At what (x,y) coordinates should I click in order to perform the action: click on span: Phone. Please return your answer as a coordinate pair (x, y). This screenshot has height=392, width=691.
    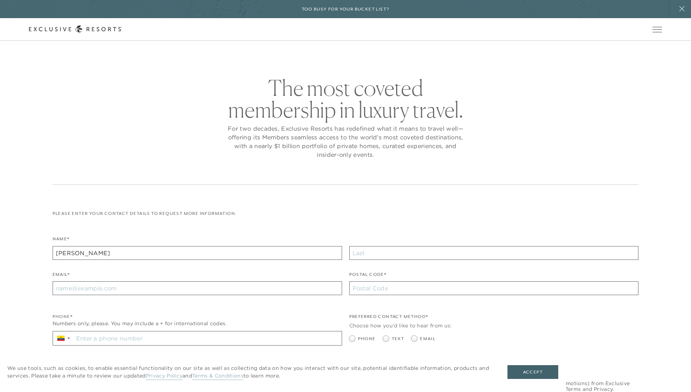
    Looking at the image, I should click on (367, 338).